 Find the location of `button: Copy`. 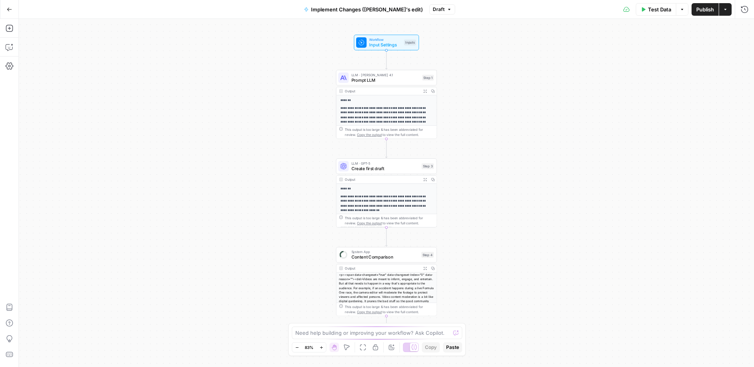

button: Copy is located at coordinates (431, 347).